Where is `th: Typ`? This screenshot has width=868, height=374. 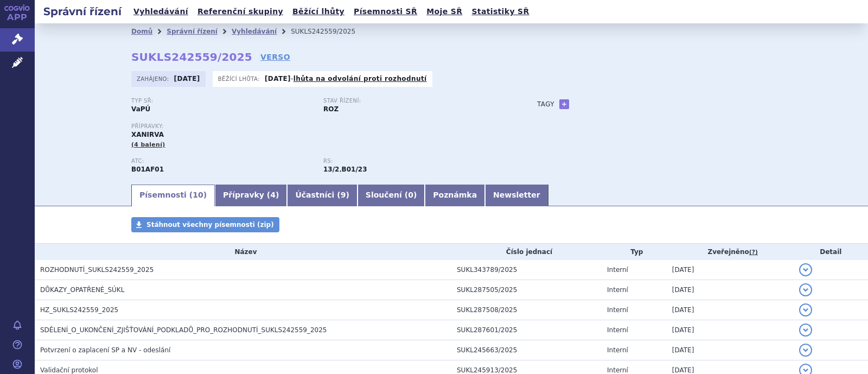
th: Typ is located at coordinates (634, 252).